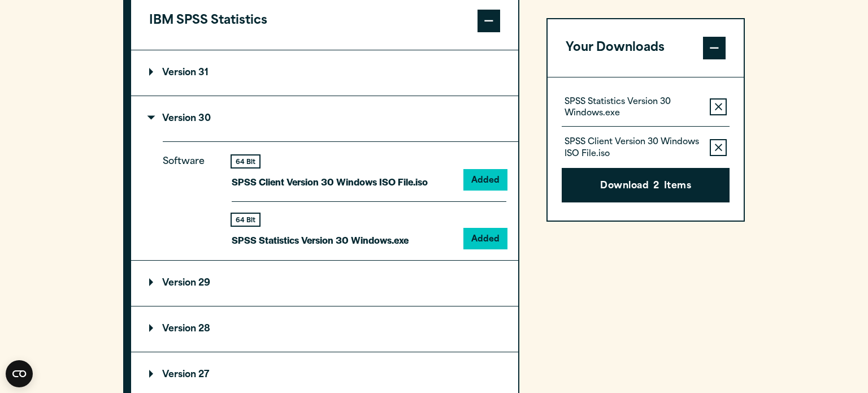 The image size is (868, 393). I want to click on div: Your Downloads, so click(645, 148).